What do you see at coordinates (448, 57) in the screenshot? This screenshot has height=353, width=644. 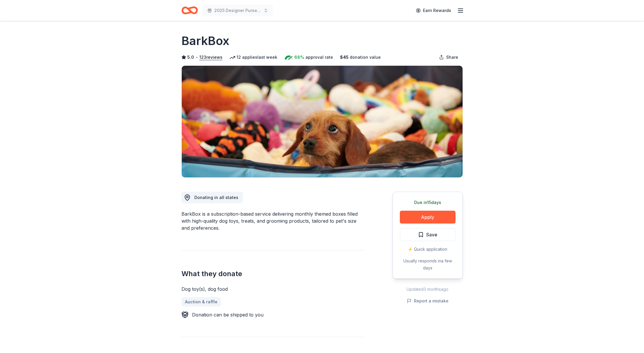 I see `button: Share` at bounding box center [448, 57].